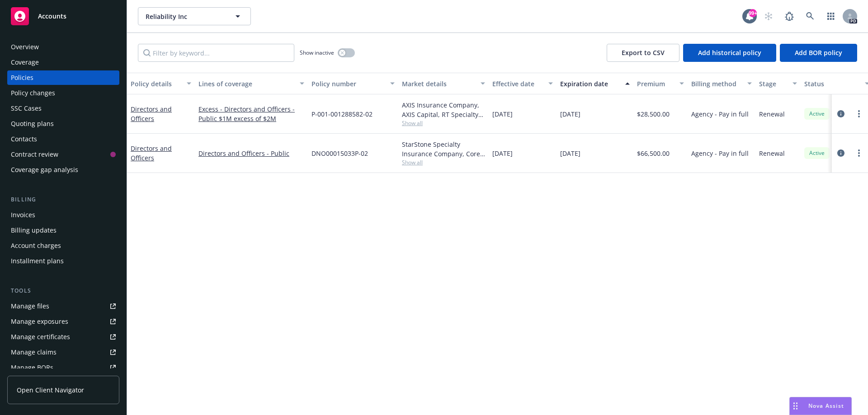 The height and width of the screenshot is (415, 868). Describe the element at coordinates (341, 114) in the screenshot. I see `span: P-001-001288582-02` at that location.